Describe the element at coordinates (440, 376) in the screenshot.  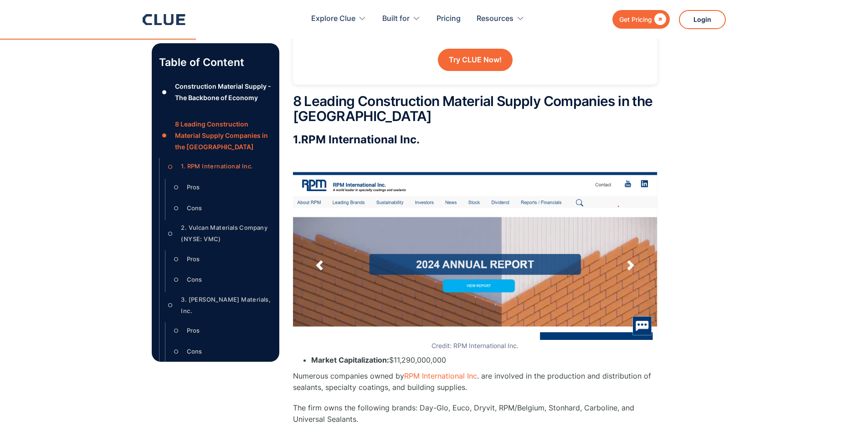
I see `a: RPM International Inc` at that location.